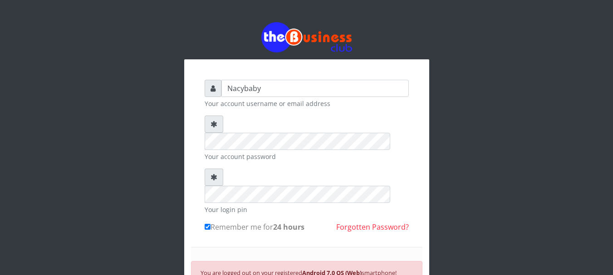  Describe the element at coordinates (207, 227) in the screenshot. I see `input: Remember me for24 hours` at that location.